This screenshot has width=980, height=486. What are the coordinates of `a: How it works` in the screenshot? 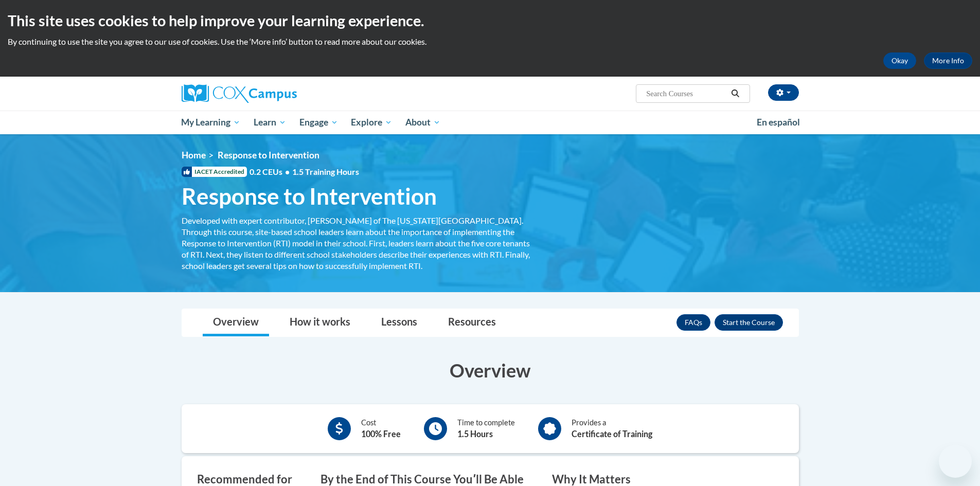 It's located at (319, 323).